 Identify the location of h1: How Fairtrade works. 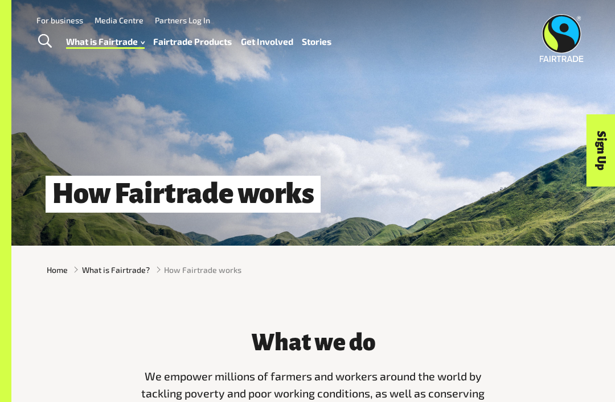
(183, 194).